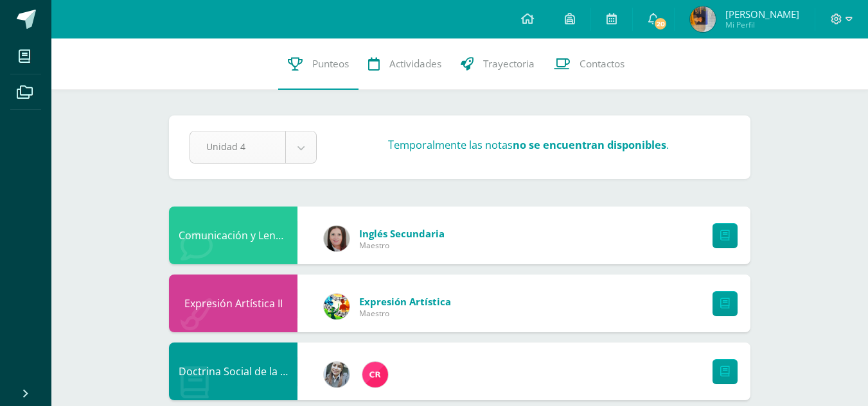  Describe the element at coordinates (402, 234) in the screenshot. I see `span: Inglés Secundaria` at that location.